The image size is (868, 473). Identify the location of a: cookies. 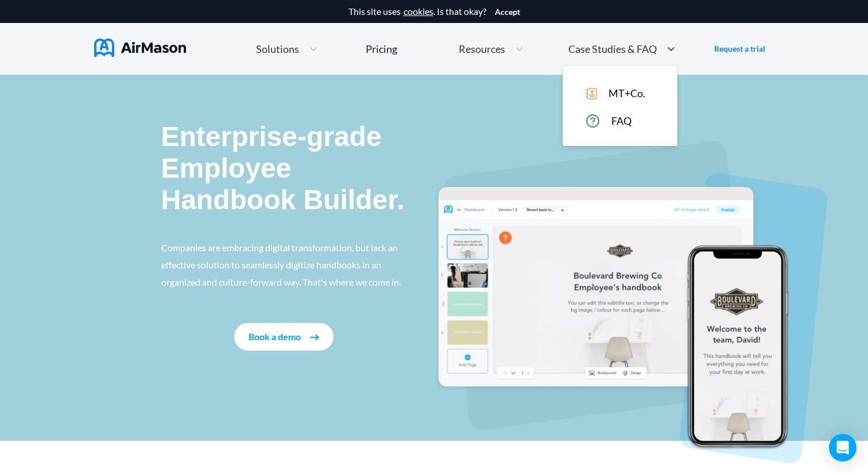
(419, 12).